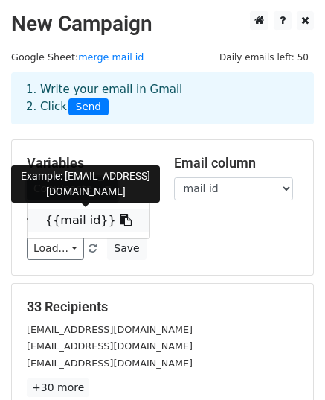  I want to click on small: Google Sheet:, so click(77, 57).